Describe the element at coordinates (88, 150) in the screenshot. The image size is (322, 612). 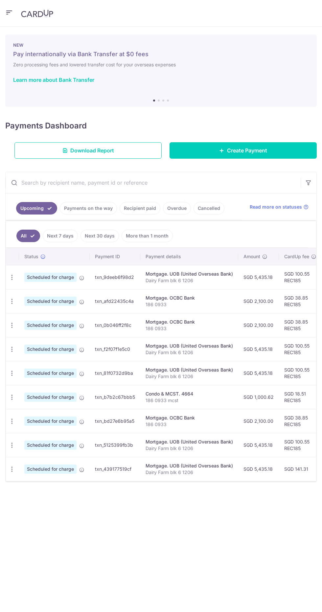
I see `a: Download Report` at that location.